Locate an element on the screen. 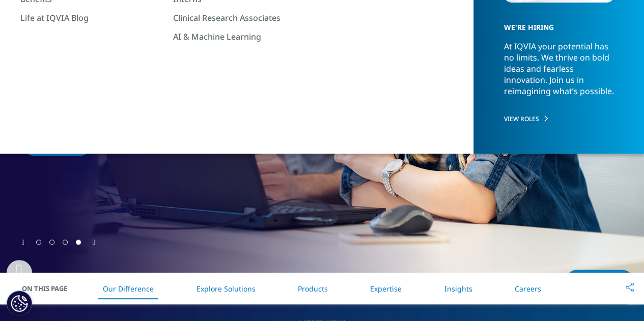  a: Explore Solutions is located at coordinates (226, 289).